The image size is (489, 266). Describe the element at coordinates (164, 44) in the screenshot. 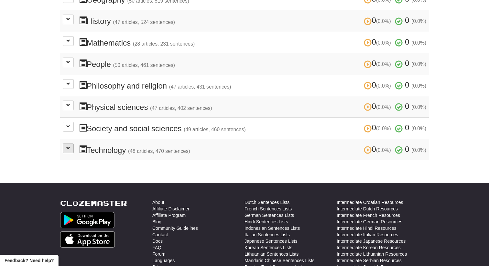

I see `small: (28 articles, 231 sentences)` at that location.